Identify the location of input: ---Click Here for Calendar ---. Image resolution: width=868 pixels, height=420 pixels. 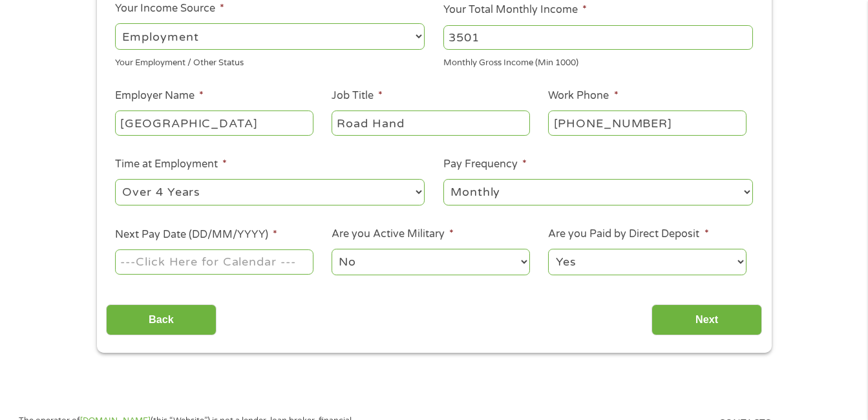
(214, 262).